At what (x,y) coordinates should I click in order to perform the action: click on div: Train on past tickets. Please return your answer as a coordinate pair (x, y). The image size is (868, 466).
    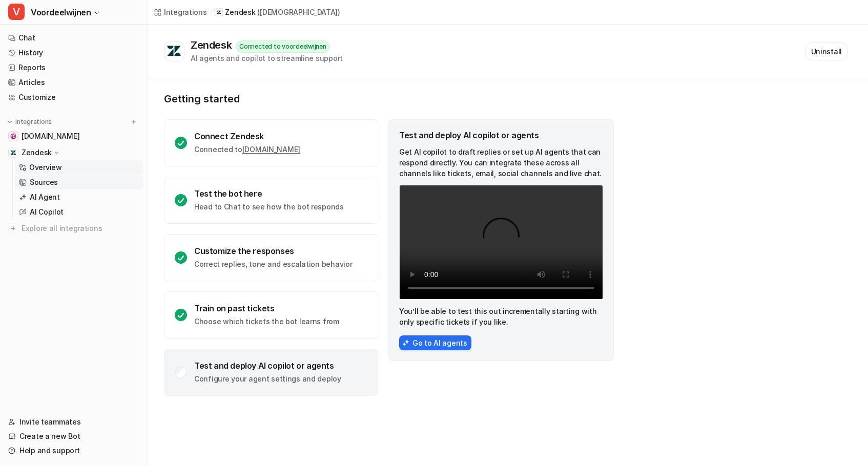
    Looking at the image, I should click on (267, 308).